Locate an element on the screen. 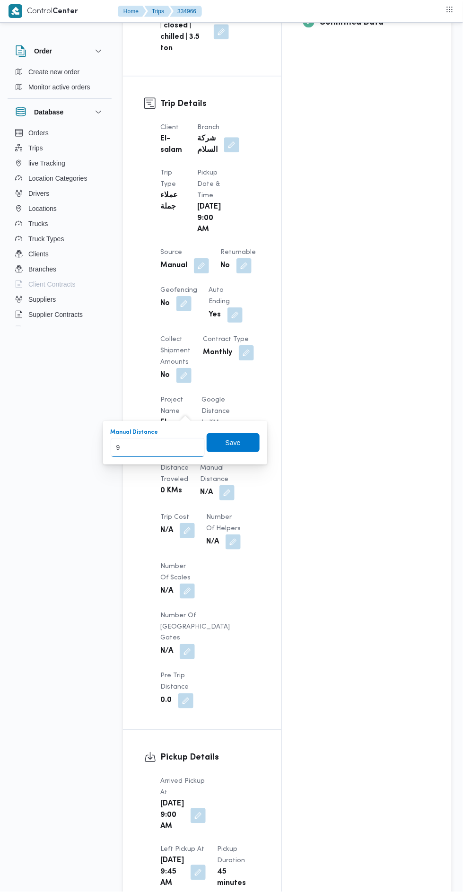 The height and width of the screenshot is (892, 463). h3: Order is located at coordinates (43, 51).